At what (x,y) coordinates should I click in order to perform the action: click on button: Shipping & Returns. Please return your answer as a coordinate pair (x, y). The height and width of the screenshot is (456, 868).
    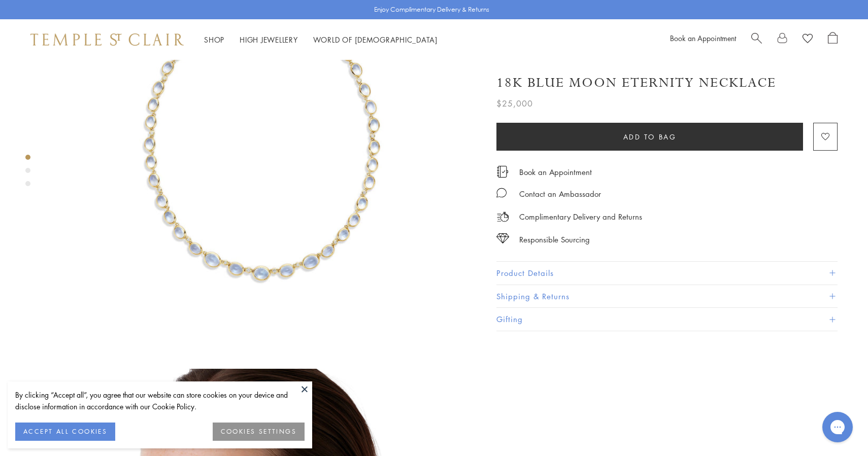
    Looking at the image, I should click on (667, 296).